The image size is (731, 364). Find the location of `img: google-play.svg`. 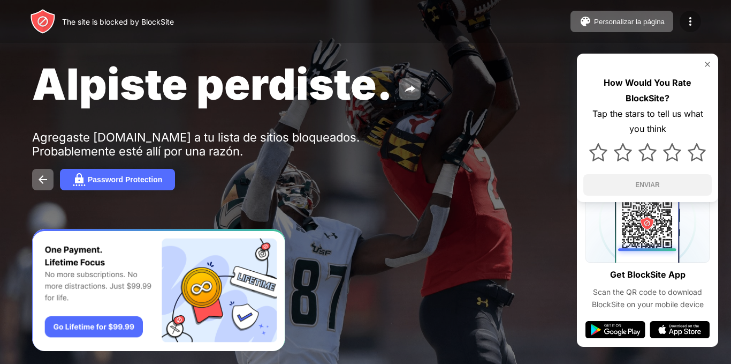

img: google-play.svg is located at coordinates (616, 329).